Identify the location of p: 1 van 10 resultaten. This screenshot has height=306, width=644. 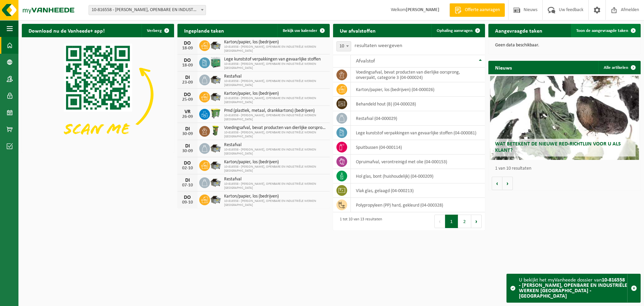
(566, 168).